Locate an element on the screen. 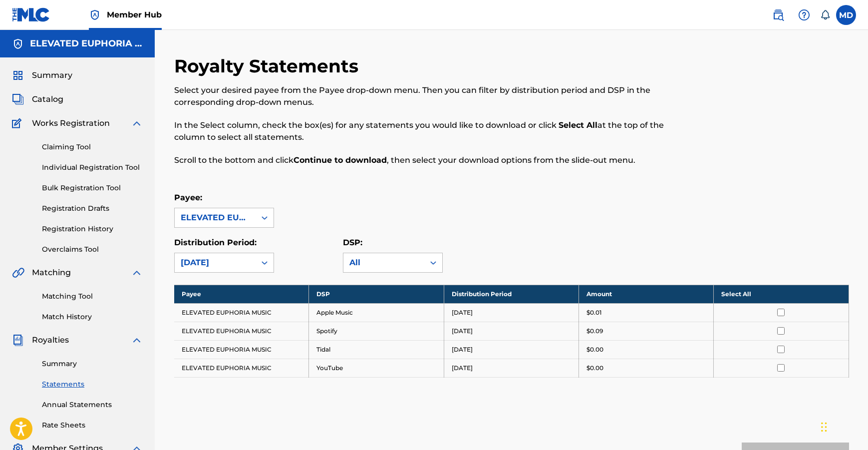 This screenshot has height=450, width=868. th: Distribution Period is located at coordinates (511, 294).